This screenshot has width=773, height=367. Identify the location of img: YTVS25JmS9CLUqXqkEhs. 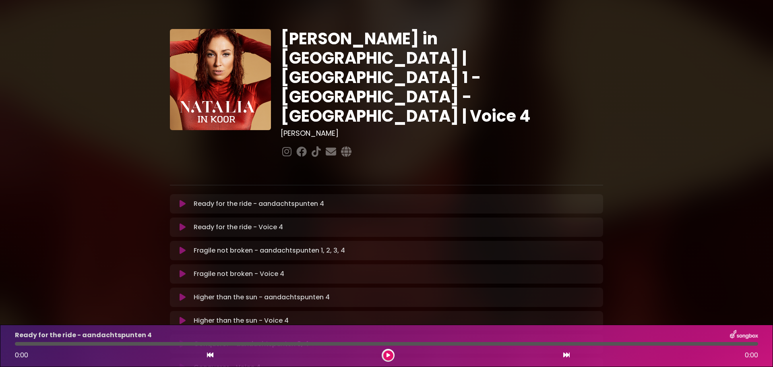
(220, 79).